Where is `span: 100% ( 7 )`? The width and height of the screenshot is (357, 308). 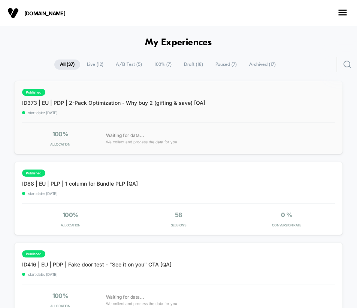
span: 100% ( 7 ) is located at coordinates (163, 64).